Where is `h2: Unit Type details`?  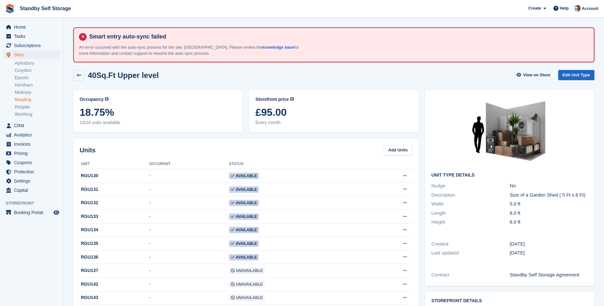 h2: Unit Type details is located at coordinates (510, 176).